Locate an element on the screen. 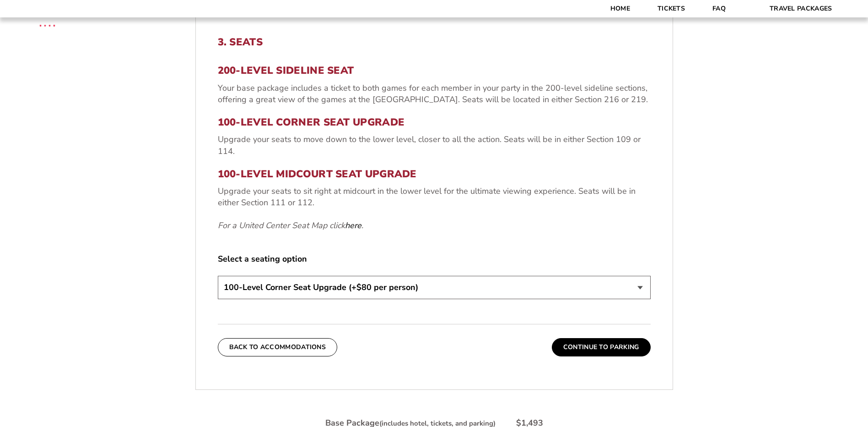 This screenshot has width=868, height=427. p: Upgrade your seats to sit right at midcourt in the lower level for the ultimate viewing experienc... is located at coordinates (434, 197).